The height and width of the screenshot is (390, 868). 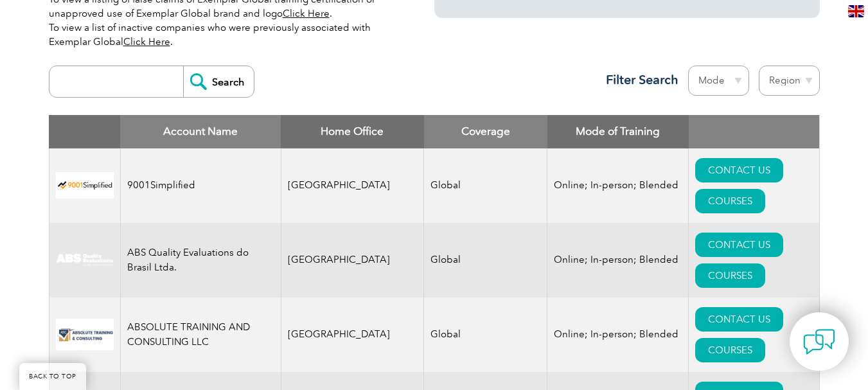 What do you see at coordinates (201, 335) in the screenshot?
I see `td: ABSOLUTE TRAINING AND CONSULTING LLC` at bounding box center [201, 335].